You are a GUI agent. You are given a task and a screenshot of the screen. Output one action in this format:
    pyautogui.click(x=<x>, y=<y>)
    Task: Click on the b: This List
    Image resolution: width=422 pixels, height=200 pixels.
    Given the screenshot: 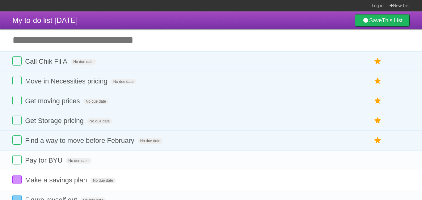 What is the action you would take?
    pyautogui.click(x=392, y=20)
    